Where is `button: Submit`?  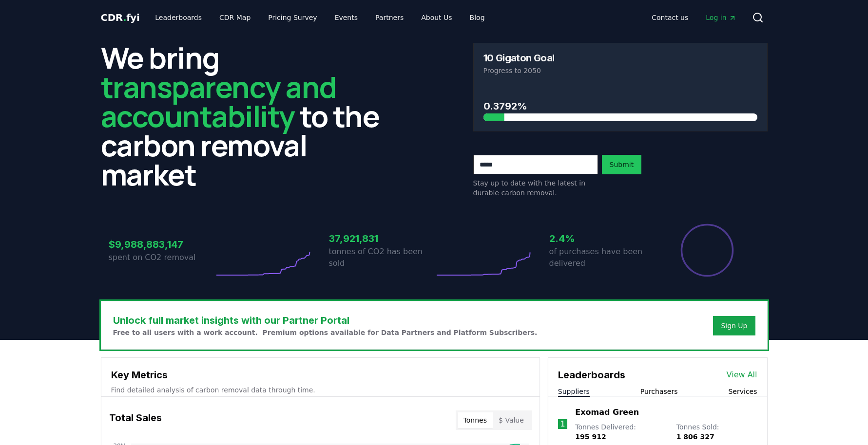 button: Submit is located at coordinates (622, 165).